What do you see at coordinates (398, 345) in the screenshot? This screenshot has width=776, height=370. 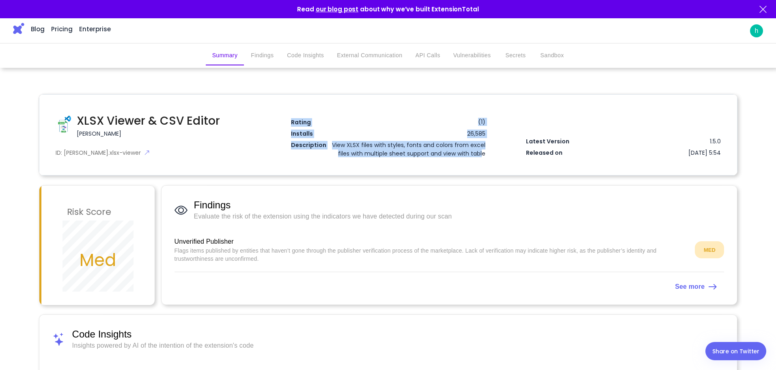 I see `span: Insights powered by AI of the intention of the extension's code` at bounding box center [398, 345].